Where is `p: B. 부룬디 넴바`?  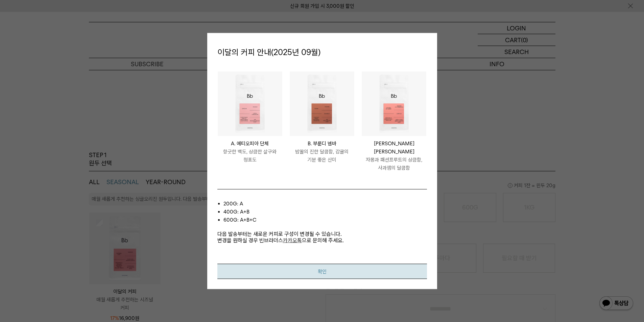 p: B. 부룬디 넴바 is located at coordinates (322, 144).